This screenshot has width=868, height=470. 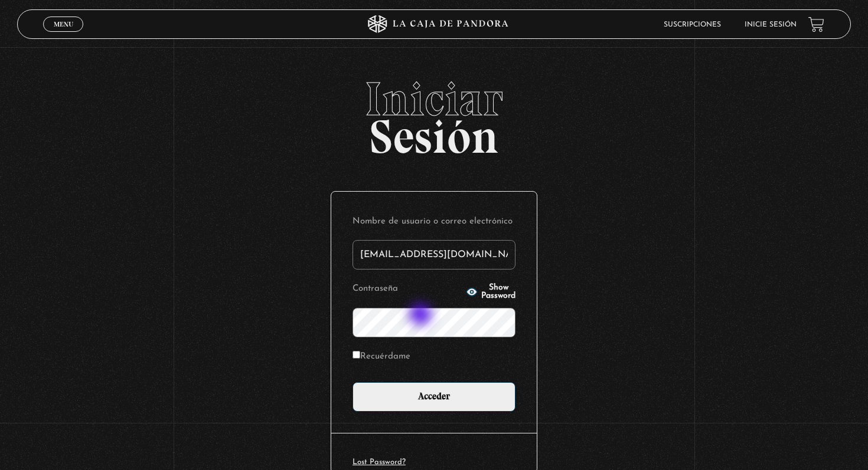 I want to click on a: Inicie sesión, so click(x=771, y=25).